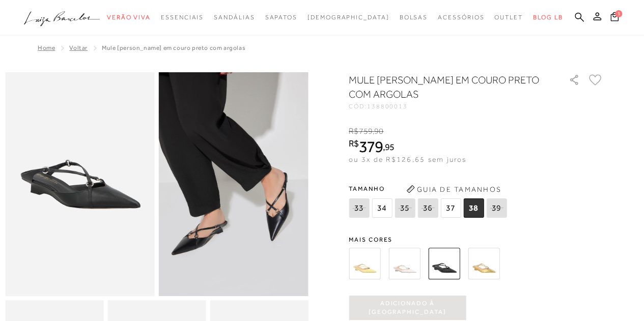 The image size is (644, 321). I want to click on span: 33, so click(359, 208).